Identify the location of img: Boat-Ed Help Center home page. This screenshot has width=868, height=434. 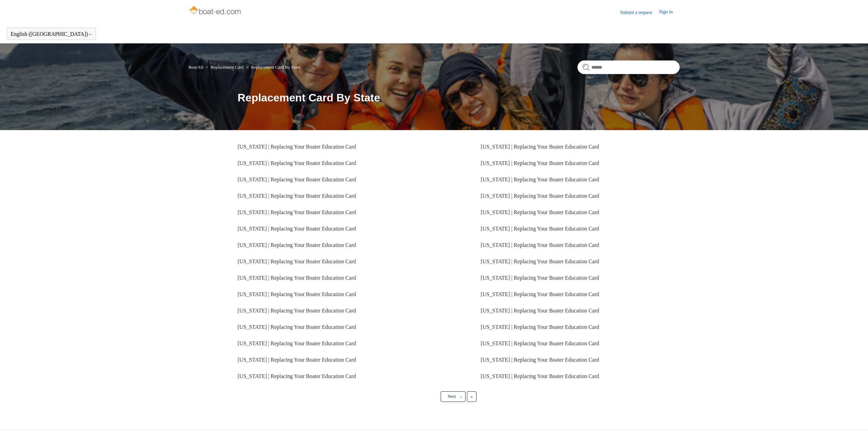
(215, 11).